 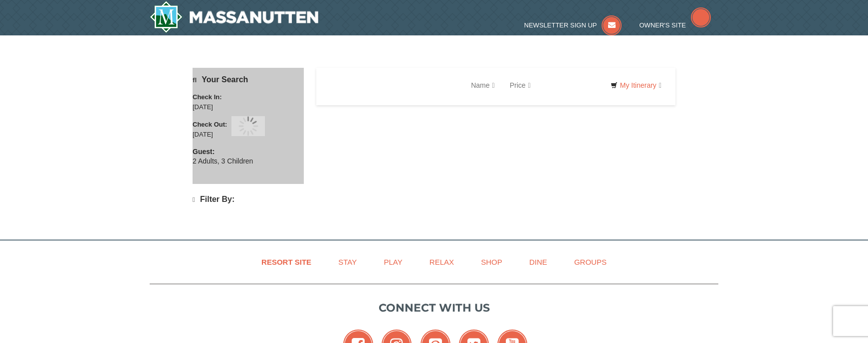 I want to click on a: Shop, so click(x=491, y=262).